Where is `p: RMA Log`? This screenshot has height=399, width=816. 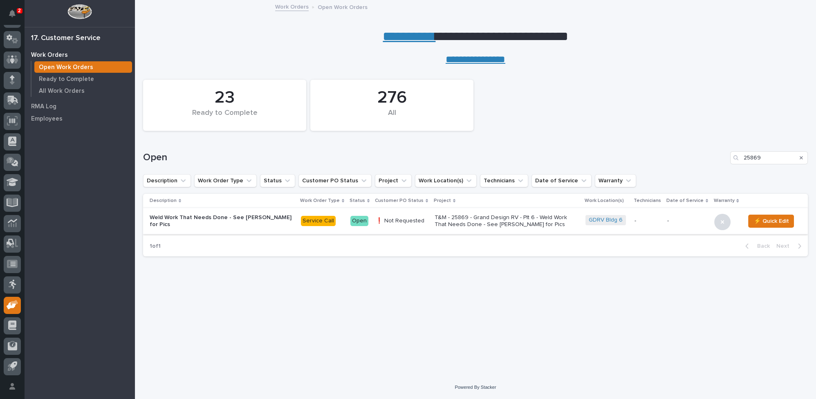
p: RMA Log is located at coordinates (44, 107).